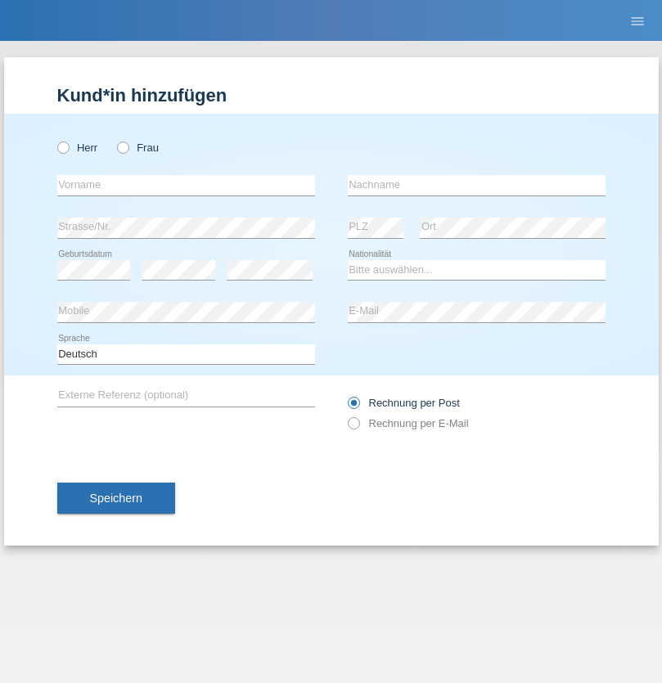 The height and width of the screenshot is (683, 662). I want to click on span: Speichern, so click(116, 498).